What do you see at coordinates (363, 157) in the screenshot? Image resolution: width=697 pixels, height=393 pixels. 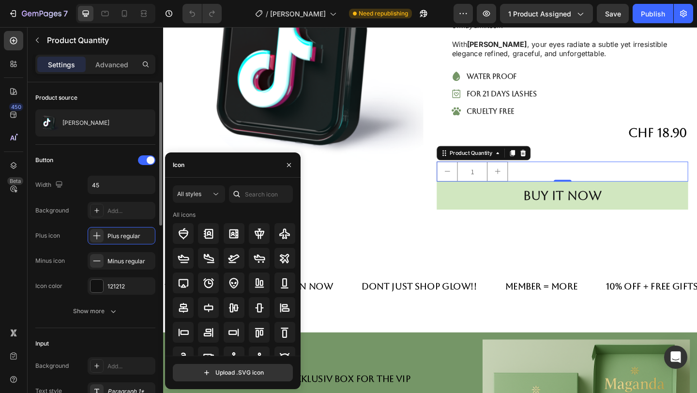 I see `button: increment` at bounding box center [363, 157].